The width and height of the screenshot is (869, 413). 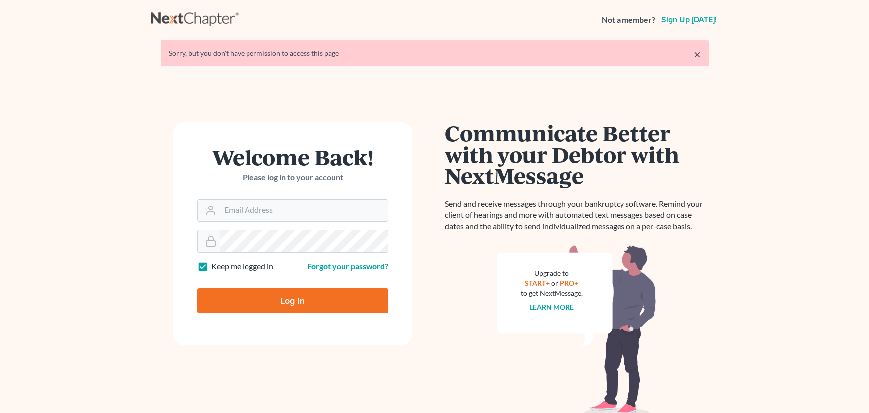 I want to click on a: Forgot your password?, so click(x=348, y=266).